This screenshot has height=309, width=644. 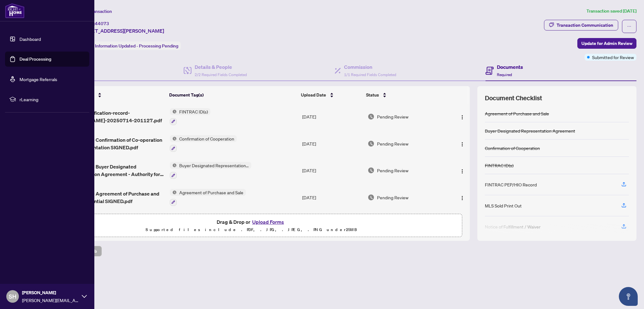 What do you see at coordinates (30, 39) in the screenshot?
I see `a: Dashboard` at bounding box center [30, 39].